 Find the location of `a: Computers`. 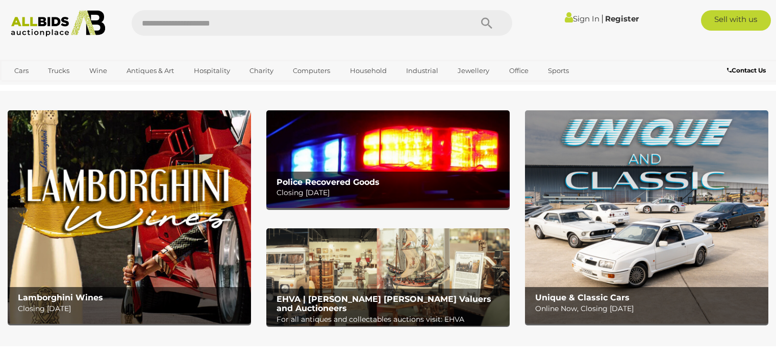

a: Computers is located at coordinates (311, 70).